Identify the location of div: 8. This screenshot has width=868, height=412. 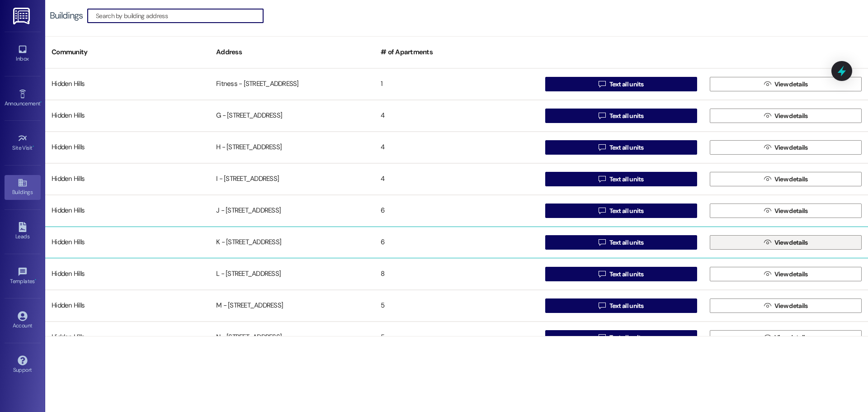
(457, 274).